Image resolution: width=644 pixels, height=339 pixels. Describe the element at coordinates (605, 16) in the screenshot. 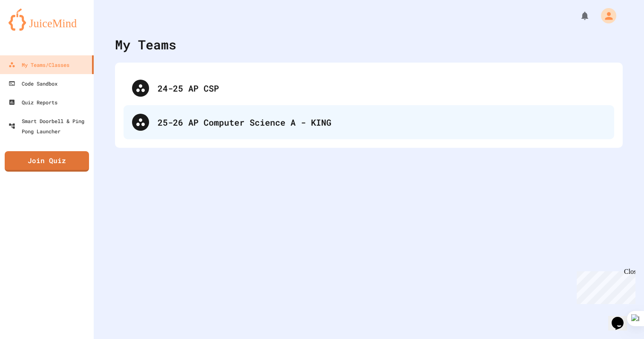

I see `div: My Account` at that location.